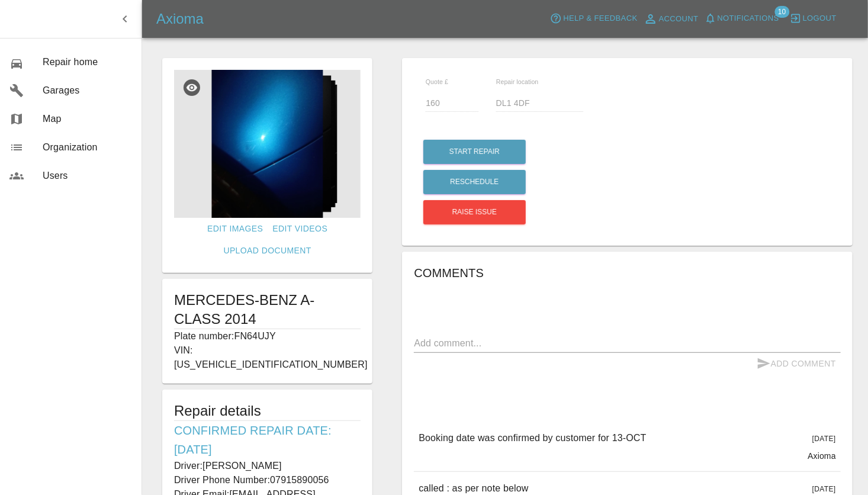 The height and width of the screenshot is (495, 868). I want to click on button: Notifications, so click(742, 18).